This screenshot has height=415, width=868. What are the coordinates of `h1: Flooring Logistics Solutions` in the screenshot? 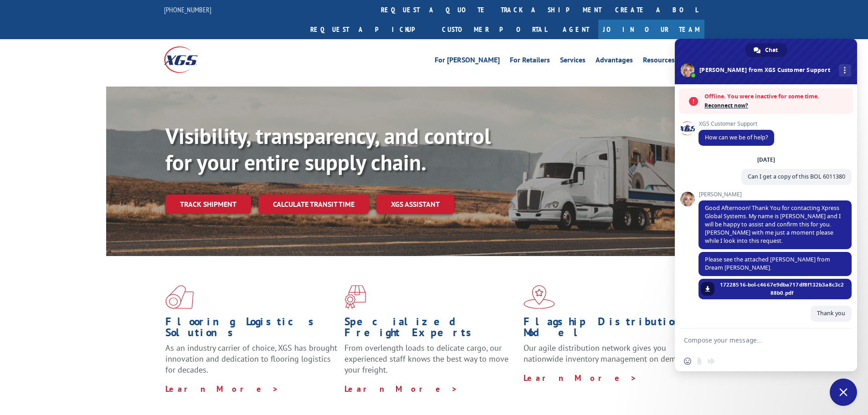 It's located at (252, 329).